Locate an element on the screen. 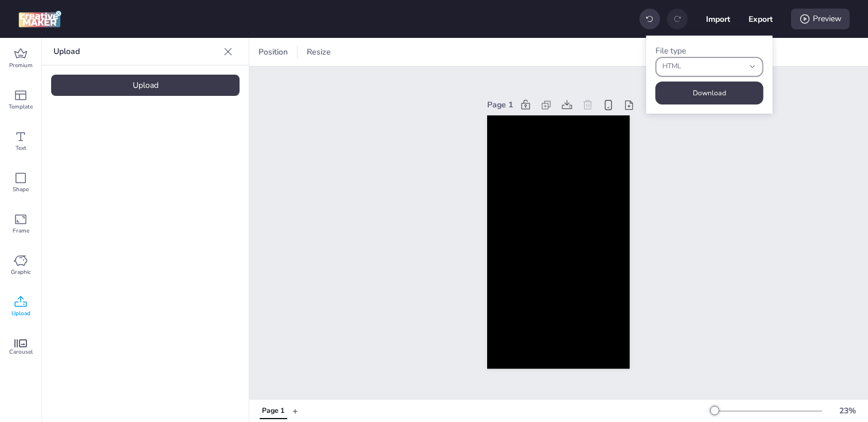 The width and height of the screenshot is (868, 422). button: fileType is located at coordinates (709, 67).